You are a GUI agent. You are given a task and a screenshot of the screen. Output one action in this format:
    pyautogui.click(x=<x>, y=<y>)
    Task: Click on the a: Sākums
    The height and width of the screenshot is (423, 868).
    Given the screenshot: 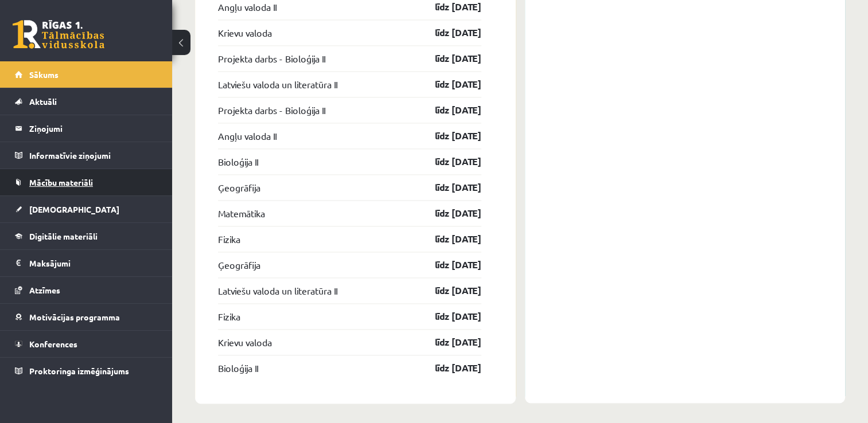 What is the action you would take?
    pyautogui.click(x=86, y=74)
    